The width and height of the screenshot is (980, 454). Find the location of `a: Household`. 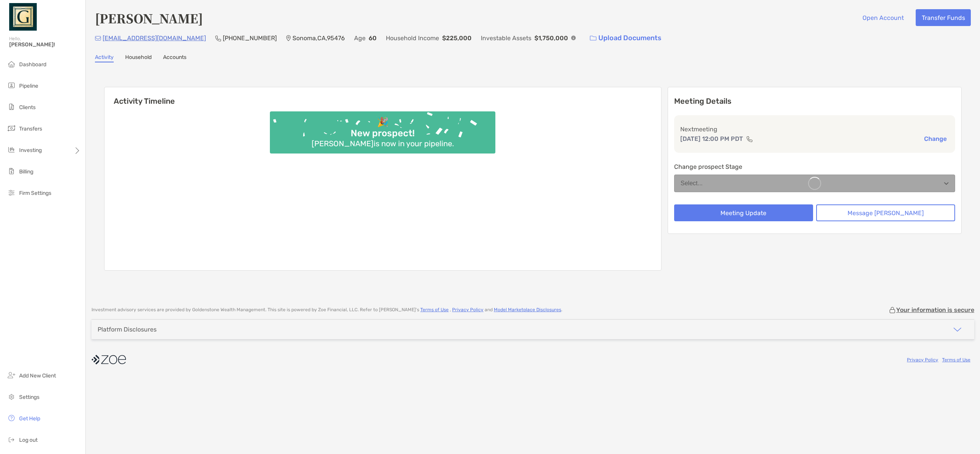

a: Household is located at coordinates (138, 58).